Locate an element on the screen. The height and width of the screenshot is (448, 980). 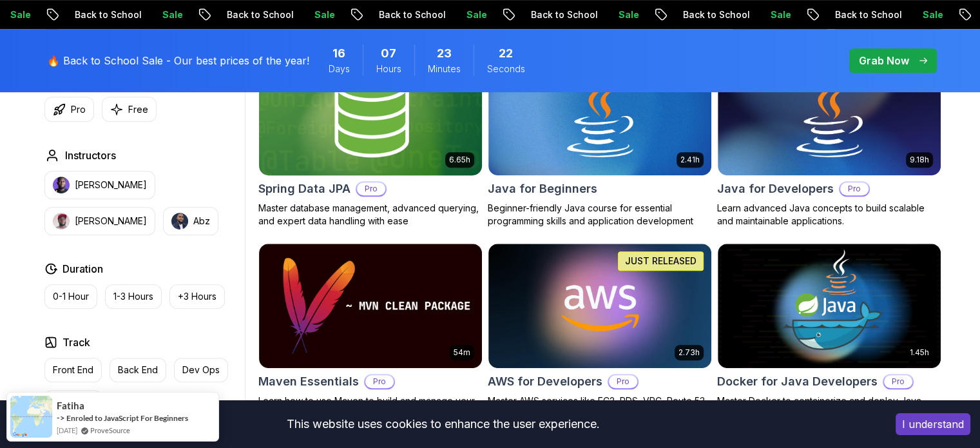
span: Minutes is located at coordinates (444, 69).